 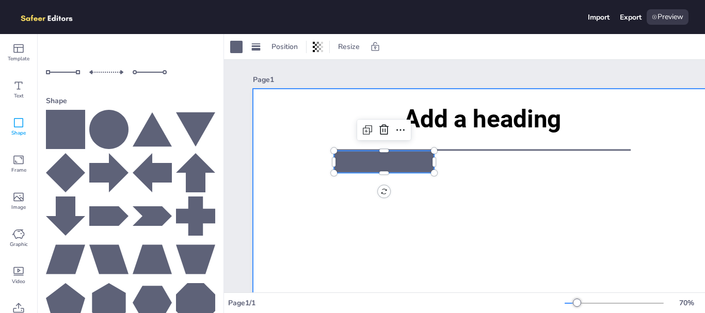 I want to click on span: Image, so click(x=19, y=208).